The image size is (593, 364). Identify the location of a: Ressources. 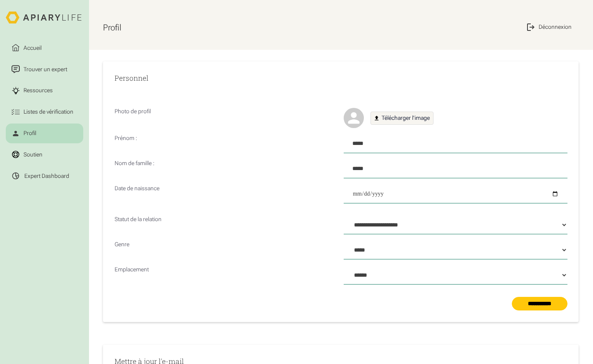
(44, 90).